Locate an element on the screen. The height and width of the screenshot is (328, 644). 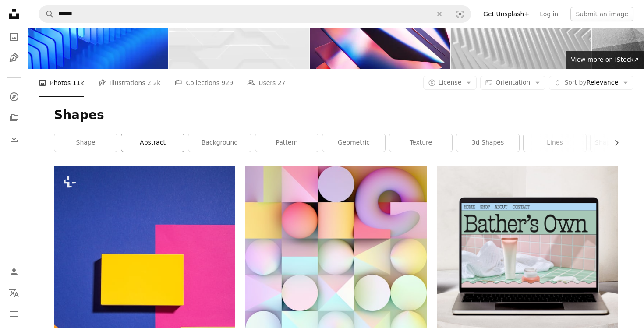
button: Submit an image is located at coordinates (602, 14).